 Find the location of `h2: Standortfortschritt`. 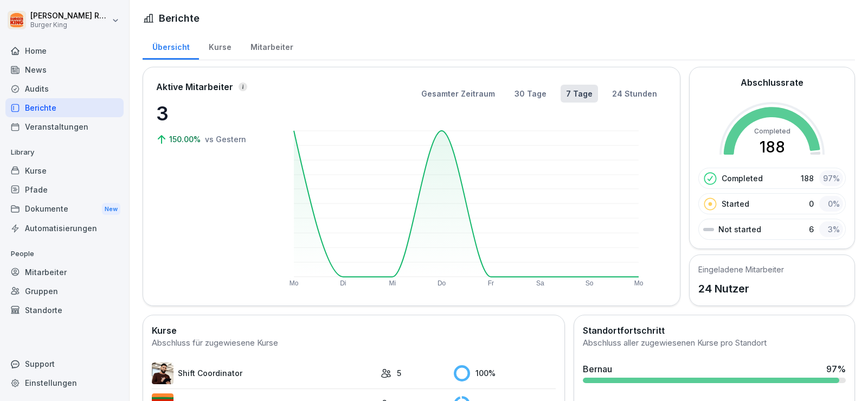

h2: Standortfortschritt is located at coordinates (714, 330).